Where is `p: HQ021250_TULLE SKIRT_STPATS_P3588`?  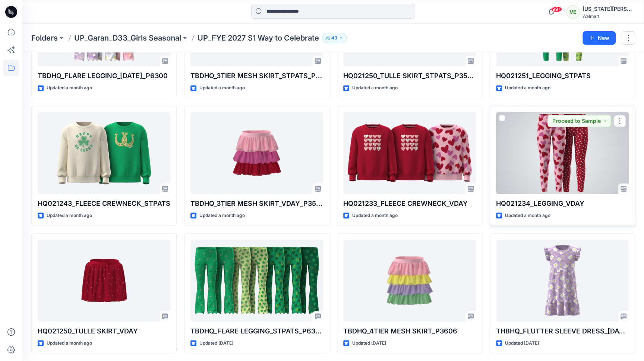
p: HQ021250_TULLE SKIRT_STPATS_P3588 is located at coordinates (410, 76).